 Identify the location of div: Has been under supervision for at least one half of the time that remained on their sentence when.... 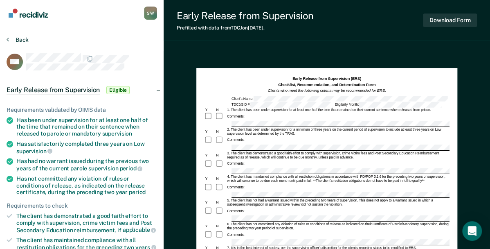
(87, 127).